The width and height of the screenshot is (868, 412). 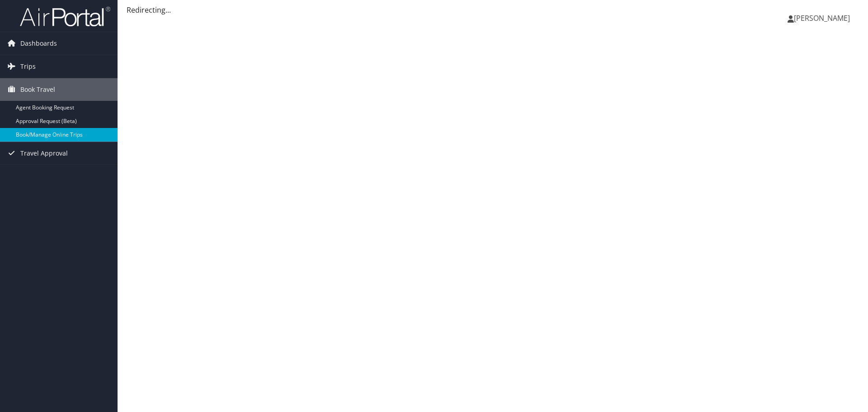 I want to click on span: Travel Approval, so click(x=44, y=154).